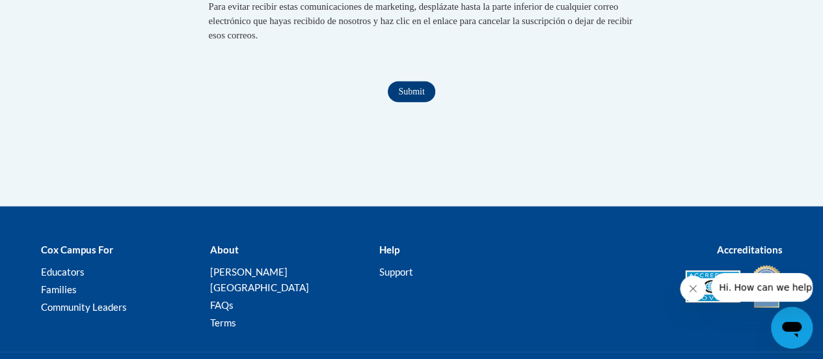  I want to click on a: FAQs, so click(221, 305).